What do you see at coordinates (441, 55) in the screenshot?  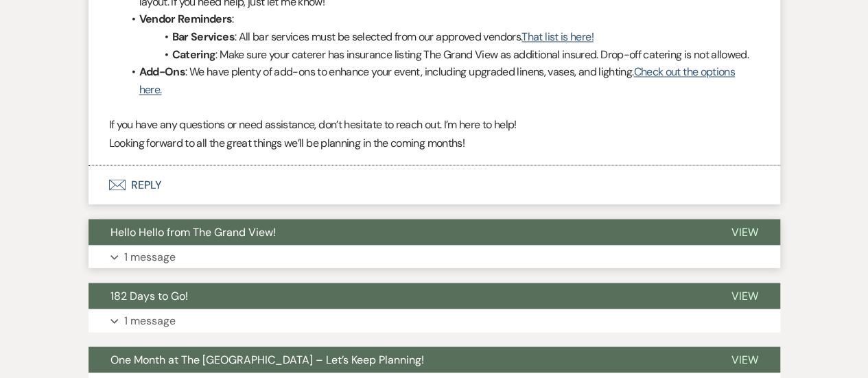 I see `li: : Make sure your caterer has insurance listing The Grand View as additional insured. Drop-off cat...` at bounding box center [441, 55].